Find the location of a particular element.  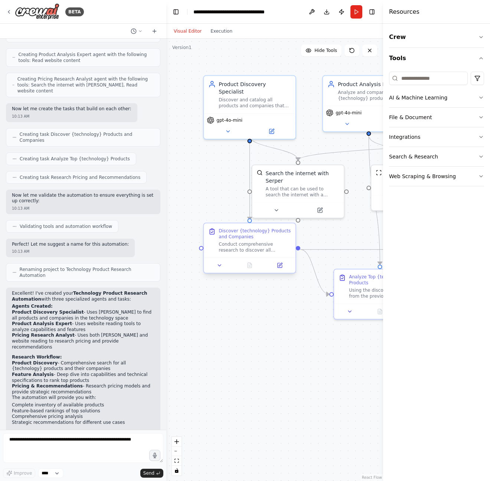

button: Hide Tools is located at coordinates (321, 50).